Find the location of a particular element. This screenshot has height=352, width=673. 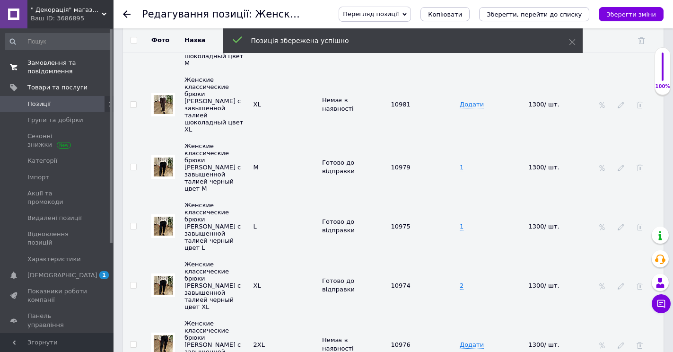

span: Категорії is located at coordinates (42, 161).